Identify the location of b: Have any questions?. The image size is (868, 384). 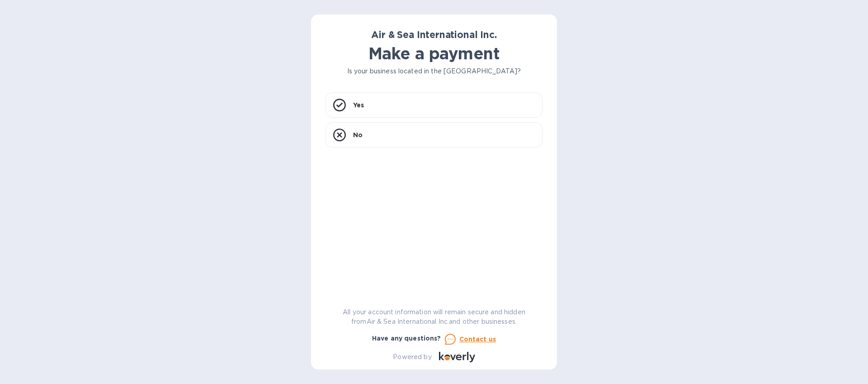
(406, 338).